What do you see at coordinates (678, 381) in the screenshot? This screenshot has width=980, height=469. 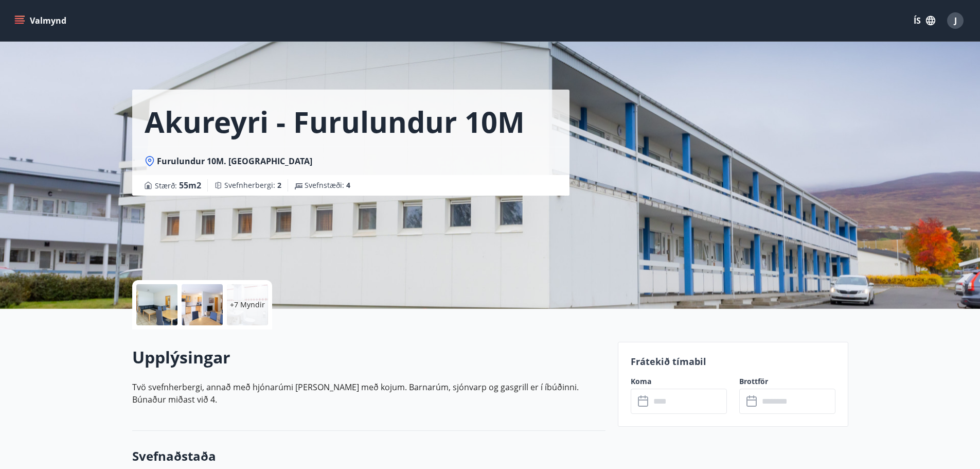 I see `label: Koma` at bounding box center [678, 381].